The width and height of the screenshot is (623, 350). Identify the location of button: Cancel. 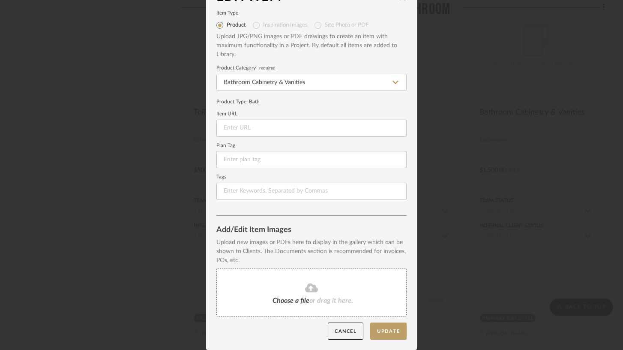
(345, 331).